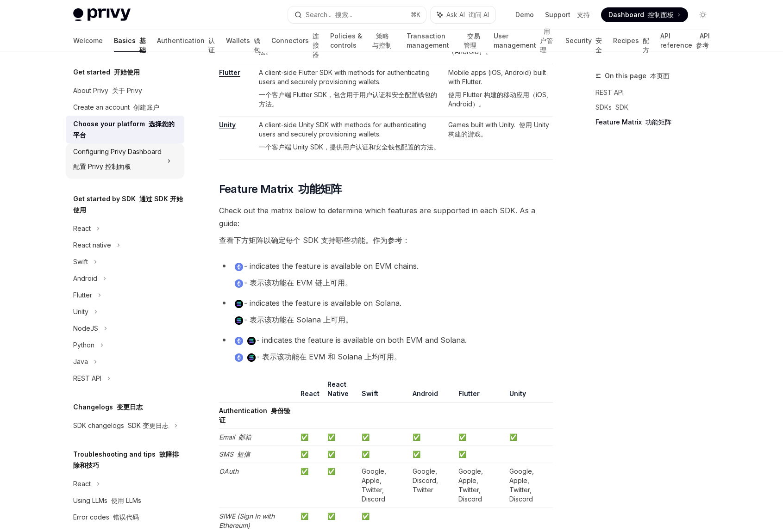 This screenshot has height=532, width=783. What do you see at coordinates (703, 40) in the screenshot?
I see `font: API 参考` at bounding box center [703, 40].